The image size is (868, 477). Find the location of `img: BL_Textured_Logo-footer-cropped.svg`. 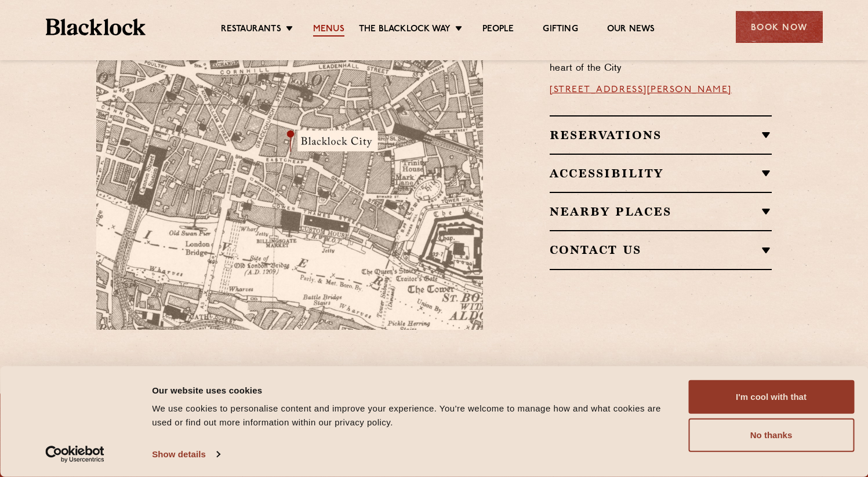

img: BL_Textured_Logo-footer-cropped.svg is located at coordinates (95, 27).